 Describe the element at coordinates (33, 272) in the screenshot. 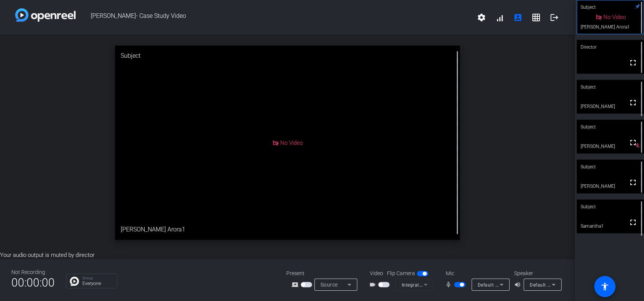

I see `div: Not Recording` at that location.